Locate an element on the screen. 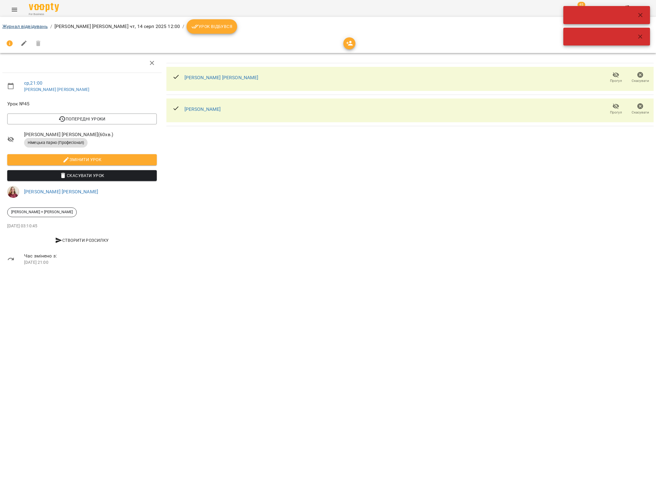 This screenshot has height=480, width=656. button: Попередні уроки is located at coordinates (82, 119).